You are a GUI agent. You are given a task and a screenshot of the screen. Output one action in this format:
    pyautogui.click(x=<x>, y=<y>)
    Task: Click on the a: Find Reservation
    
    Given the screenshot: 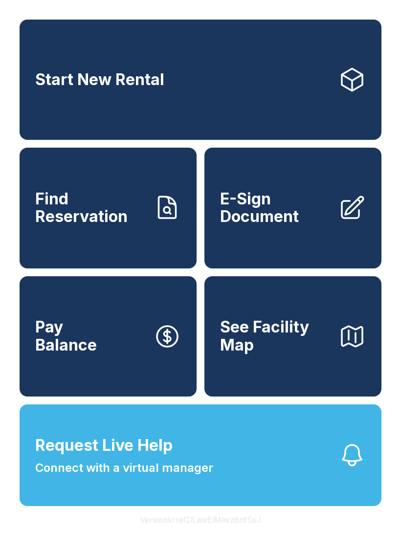 What is the action you would take?
    pyautogui.click(x=108, y=208)
    